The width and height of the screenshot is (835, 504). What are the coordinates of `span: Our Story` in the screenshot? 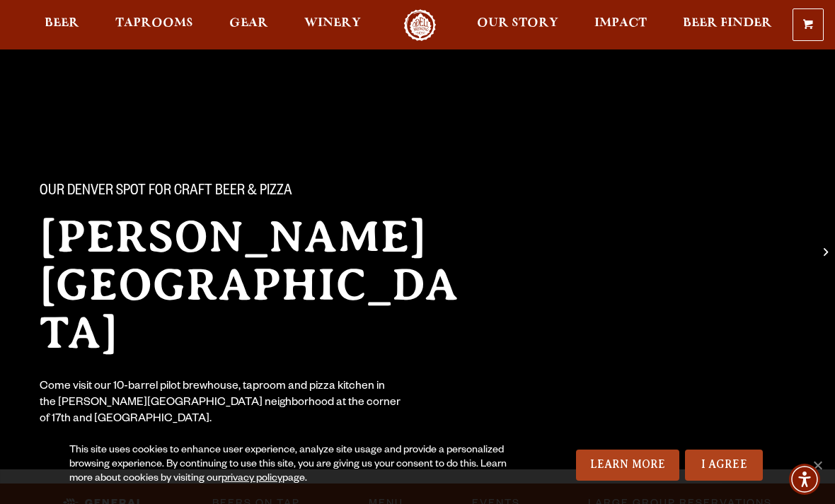 It's located at (517, 23).